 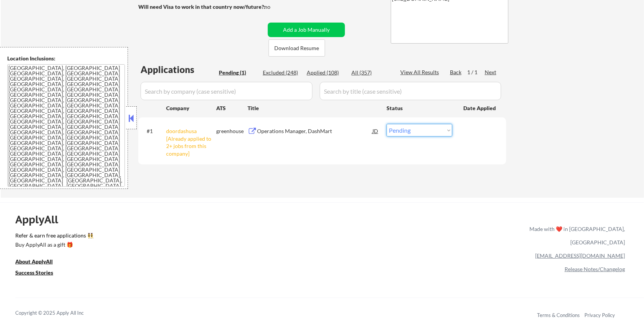 What do you see at coordinates (558, 315) in the screenshot?
I see `a: Terms & Conditions` at bounding box center [558, 315].